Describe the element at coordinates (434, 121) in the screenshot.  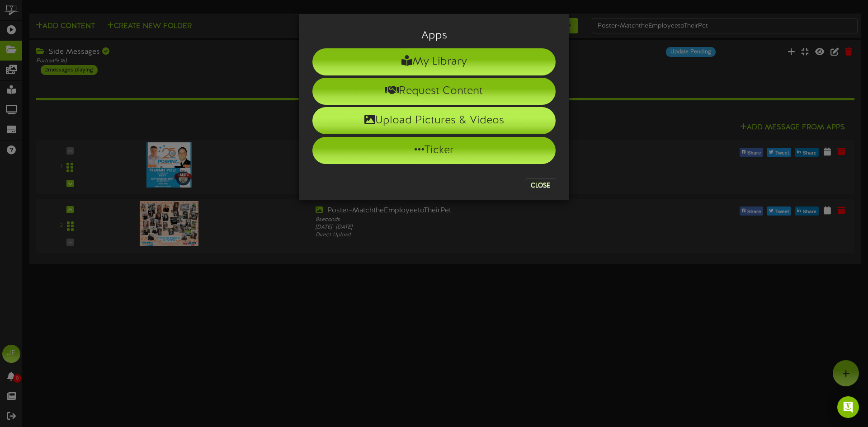
I see `li: Upload Pictures & Videos` at that location.